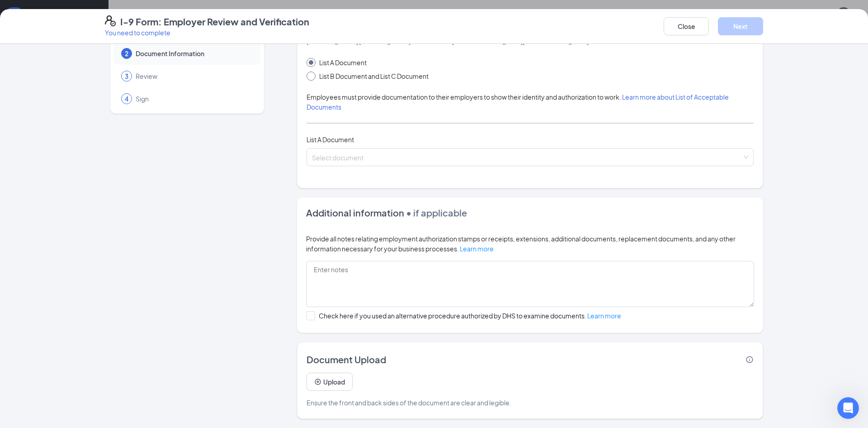 This screenshot has height=428, width=868. Describe the element at coordinates (126, 76) in the screenshot. I see `span: 3` at that location.